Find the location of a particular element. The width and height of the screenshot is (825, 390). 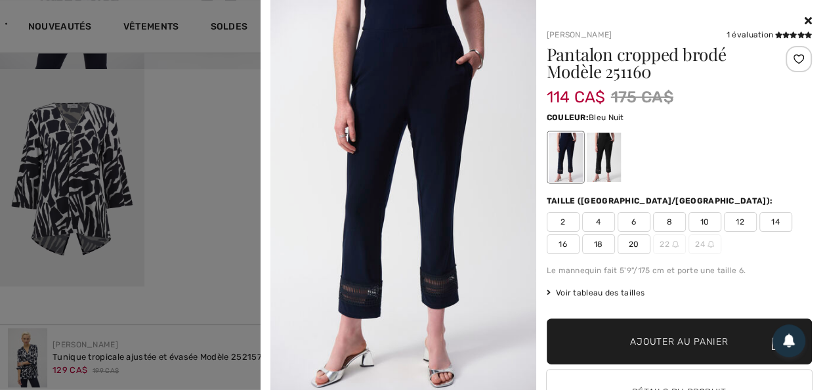

span: 6 is located at coordinates (634, 222).